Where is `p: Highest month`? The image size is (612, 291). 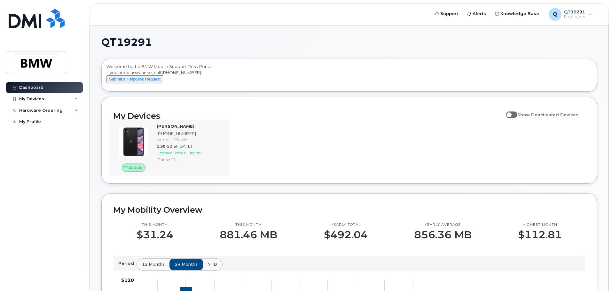
p: Highest month is located at coordinates (540, 225).